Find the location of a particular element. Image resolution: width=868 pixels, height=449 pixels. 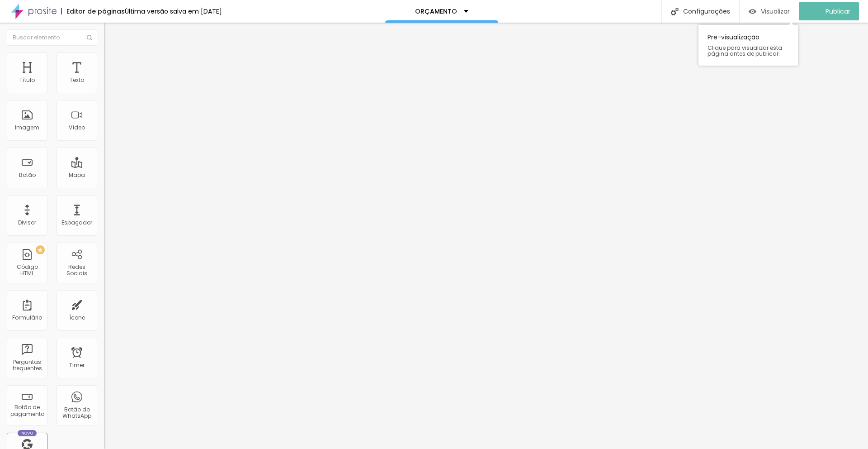

div: Título is located at coordinates (28, 80).